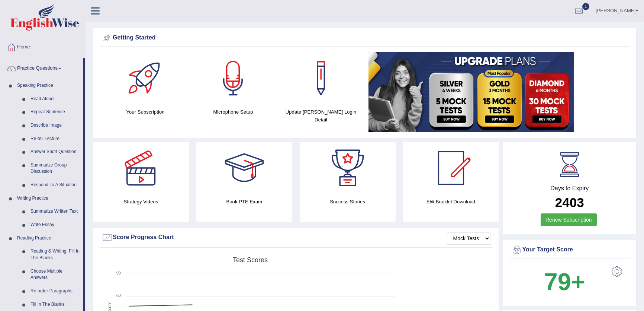 This screenshot has width=644, height=311. Describe the element at coordinates (55, 211) in the screenshot. I see `a: Summarize Written Text` at that location.